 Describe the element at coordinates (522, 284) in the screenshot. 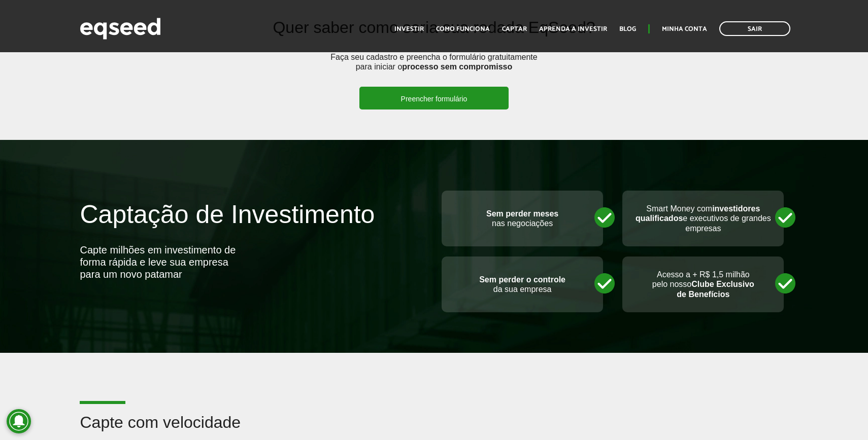

I see `p: da sua empresa` at that location.